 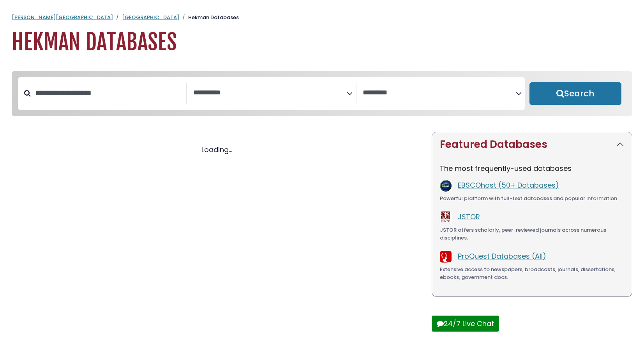 What do you see at coordinates (108, 93) in the screenshot?
I see `input: Search database by title or keyword` at bounding box center [108, 93].